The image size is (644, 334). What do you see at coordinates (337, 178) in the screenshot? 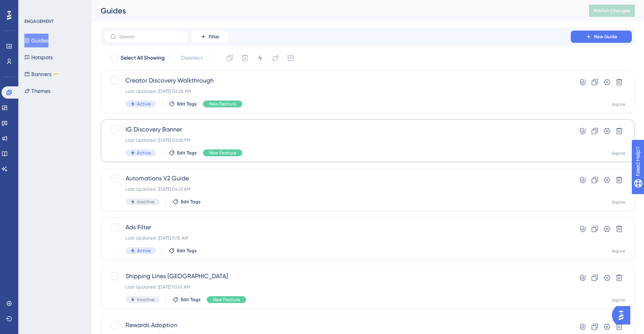
I see `span: Automations V2 Guide` at bounding box center [337, 178].